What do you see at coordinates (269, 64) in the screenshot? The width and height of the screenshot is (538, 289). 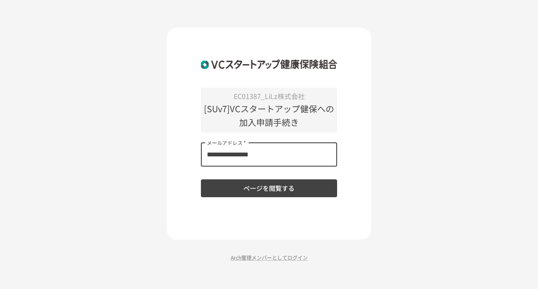 I see `img: ZDfHsVrhrXUoWEWGWYf8C4Fv4dEjYTEDCNvmL73B7ox` at bounding box center [269, 64].